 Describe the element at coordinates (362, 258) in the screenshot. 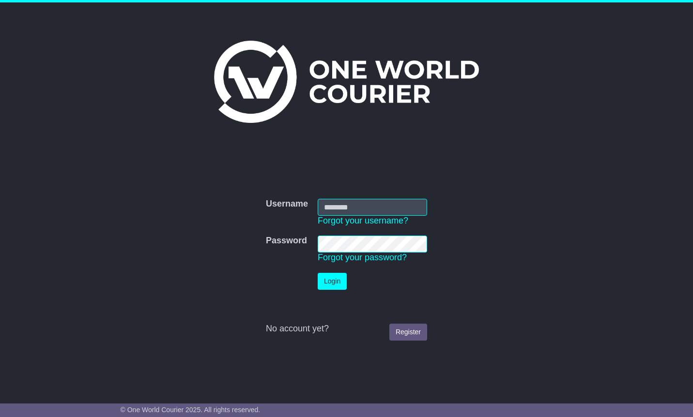

I see `a: Forgot your password?` at that location.